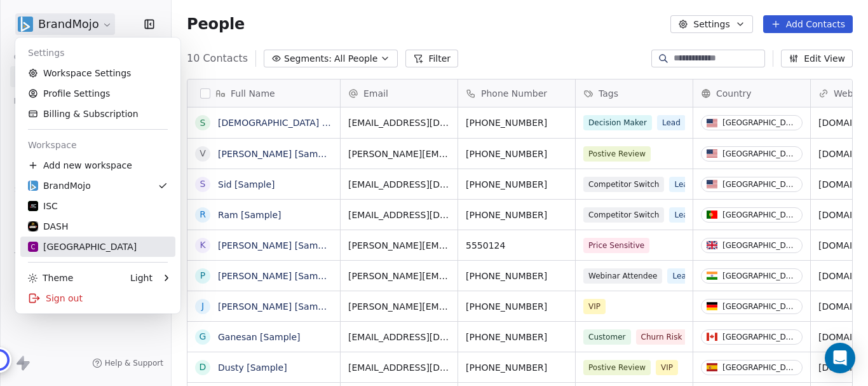 Image resolution: width=868 pixels, height=386 pixels. Describe the element at coordinates (48, 226) in the screenshot. I see `div: DASH` at that location.